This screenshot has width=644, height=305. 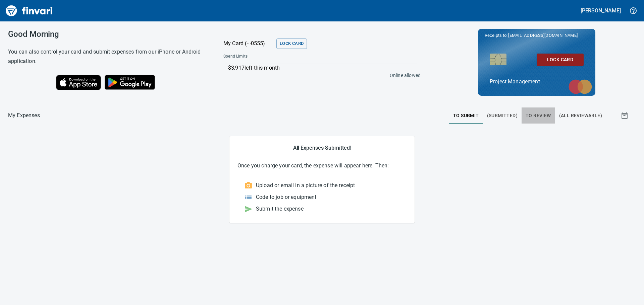 What do you see at coordinates (130, 82) in the screenshot?
I see `img: Get it on Google Play` at bounding box center [130, 82].